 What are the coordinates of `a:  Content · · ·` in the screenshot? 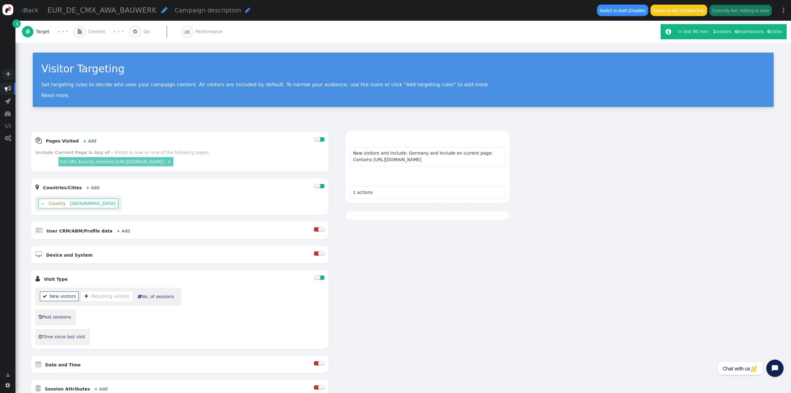 It's located at (102, 32).